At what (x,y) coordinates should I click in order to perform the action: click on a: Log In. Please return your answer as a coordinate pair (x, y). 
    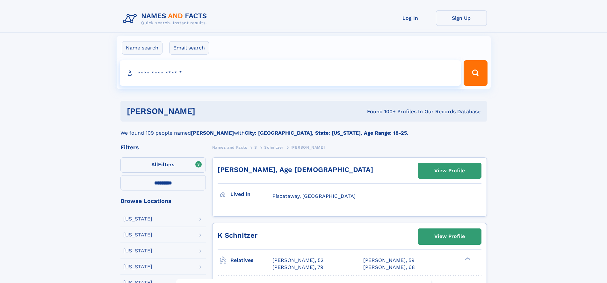
    Looking at the image, I should click on (411, 18).